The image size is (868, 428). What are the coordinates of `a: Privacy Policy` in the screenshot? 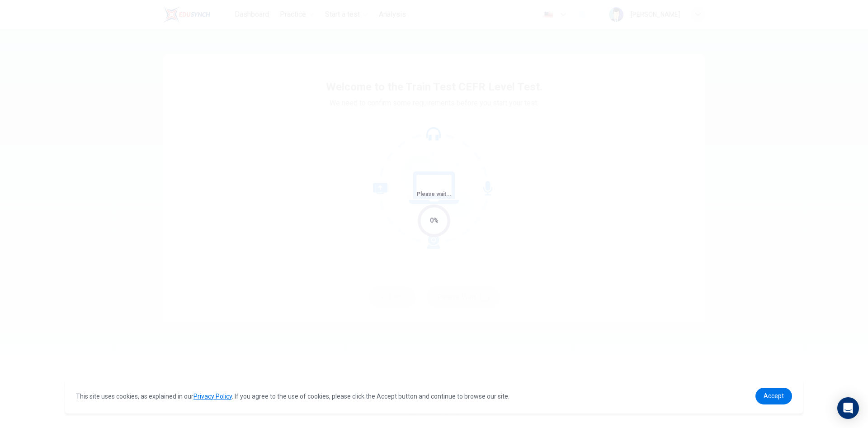 It's located at (213, 396).